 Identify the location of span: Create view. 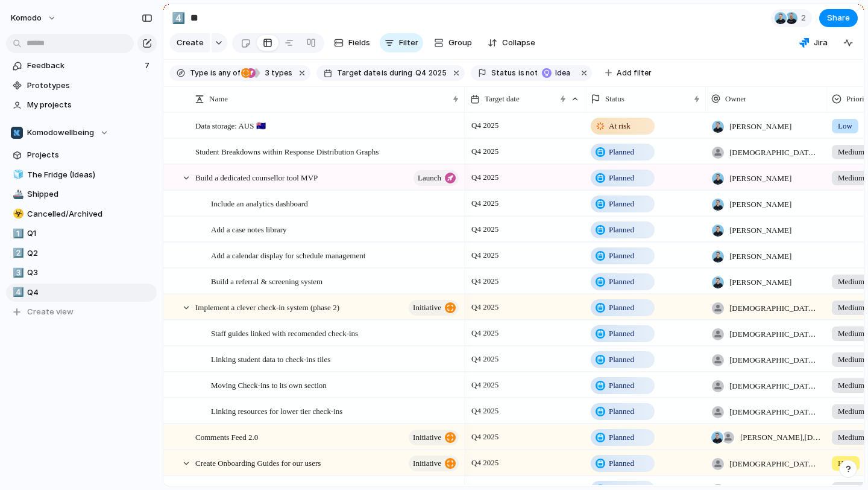
(50, 312).